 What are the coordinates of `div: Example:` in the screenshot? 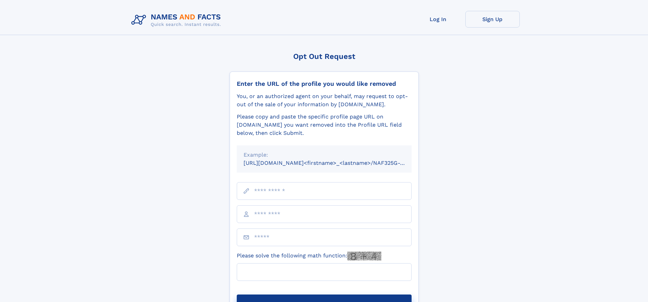 It's located at (324, 155).